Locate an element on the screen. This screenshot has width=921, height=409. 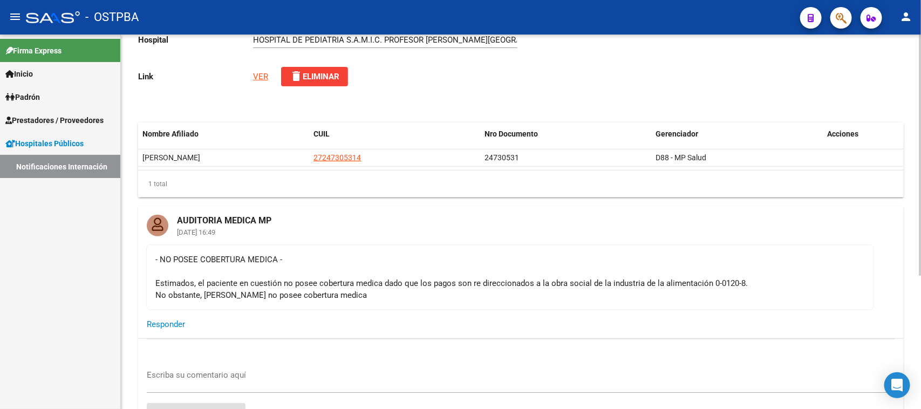
mat-icon: person is located at coordinates (906, 17).